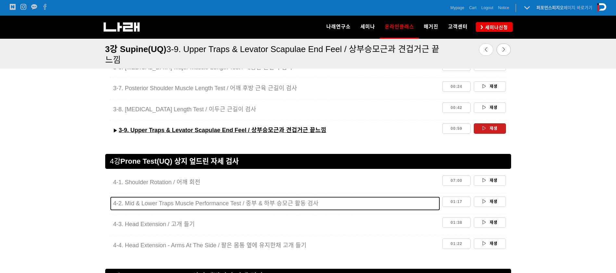  Describe the element at coordinates (473, 8) in the screenshot. I see `a: Cart` at that location.